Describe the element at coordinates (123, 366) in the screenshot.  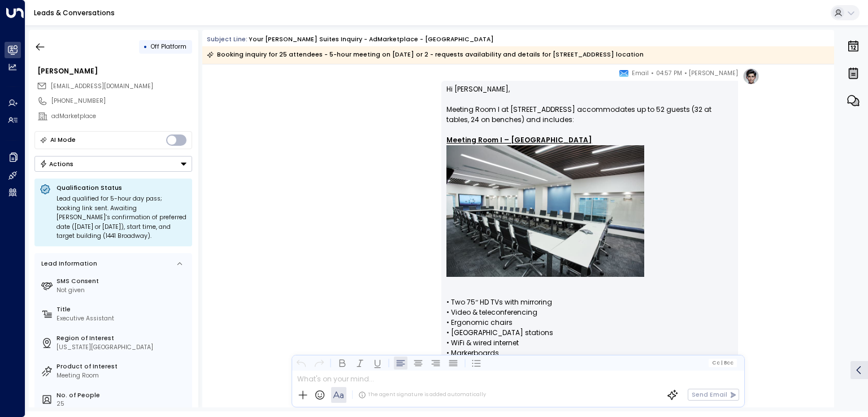
I see `label: Product of Interest` at that location.